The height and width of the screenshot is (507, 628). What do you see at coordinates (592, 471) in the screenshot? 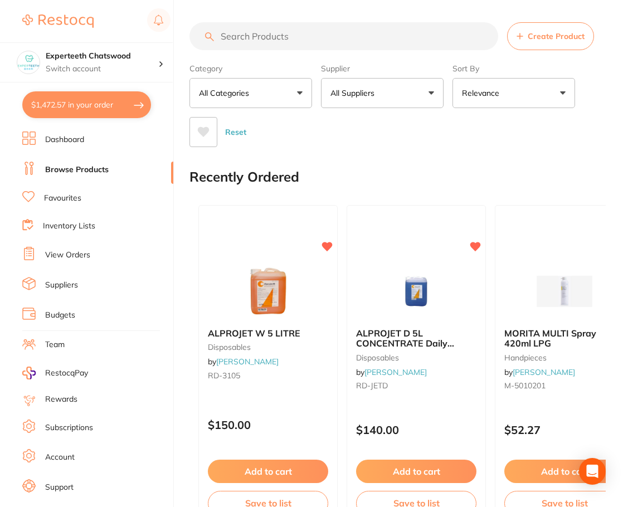
I see `div: Open Intercom Messenger` at bounding box center [592, 471].